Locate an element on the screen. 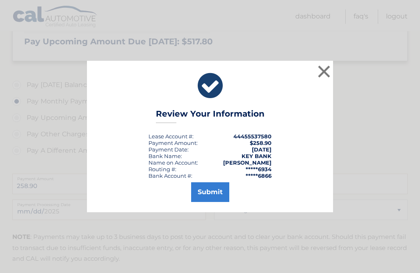 The height and width of the screenshot is (273, 420). span: Payment Date is located at coordinates (168, 149).